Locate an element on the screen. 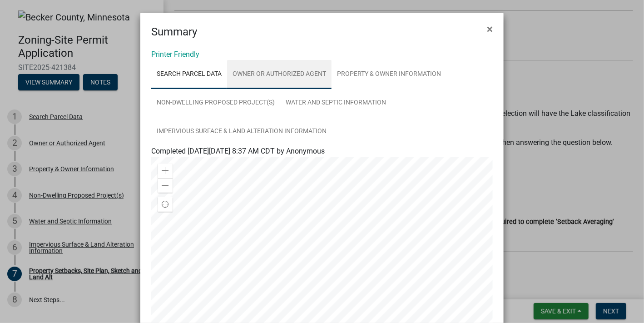  a: Owner or Authorized Agent is located at coordinates (279, 75).